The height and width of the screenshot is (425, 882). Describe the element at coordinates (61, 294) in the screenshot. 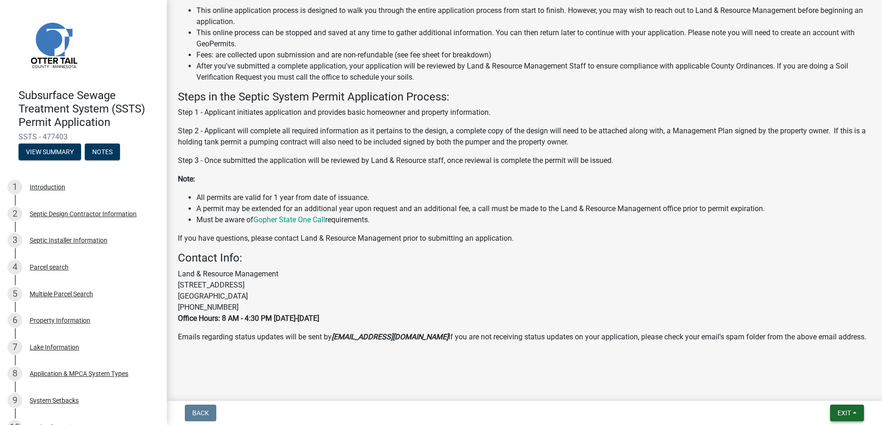

I see `div: Multiple Parcel Search` at that location.